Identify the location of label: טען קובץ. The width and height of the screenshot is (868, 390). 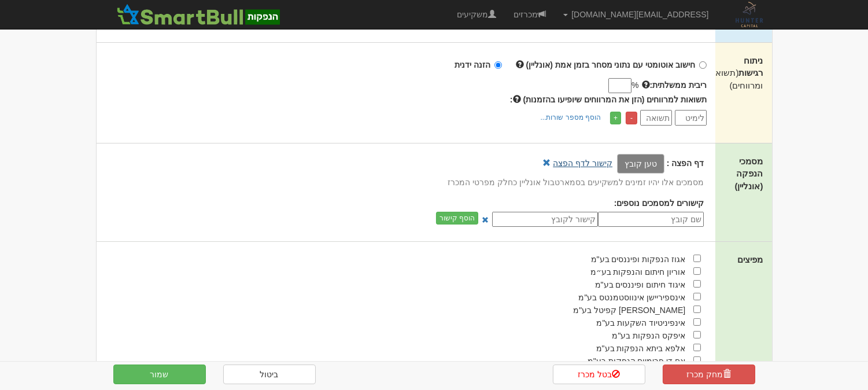
(641, 164).